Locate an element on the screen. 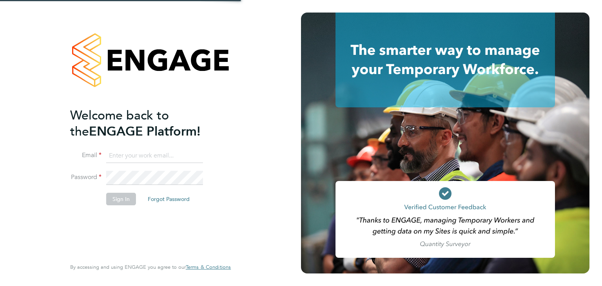 The image size is (602, 286). button: Forgot Password is located at coordinates (169, 199).